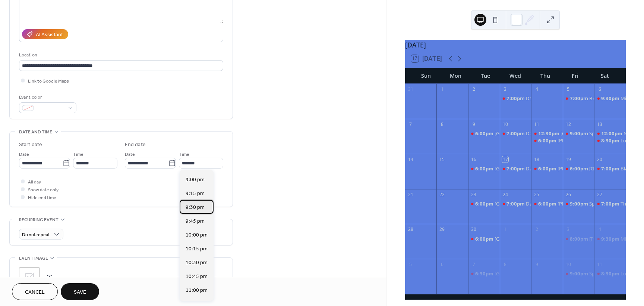  I want to click on span: 12:00pm, so click(612, 133).